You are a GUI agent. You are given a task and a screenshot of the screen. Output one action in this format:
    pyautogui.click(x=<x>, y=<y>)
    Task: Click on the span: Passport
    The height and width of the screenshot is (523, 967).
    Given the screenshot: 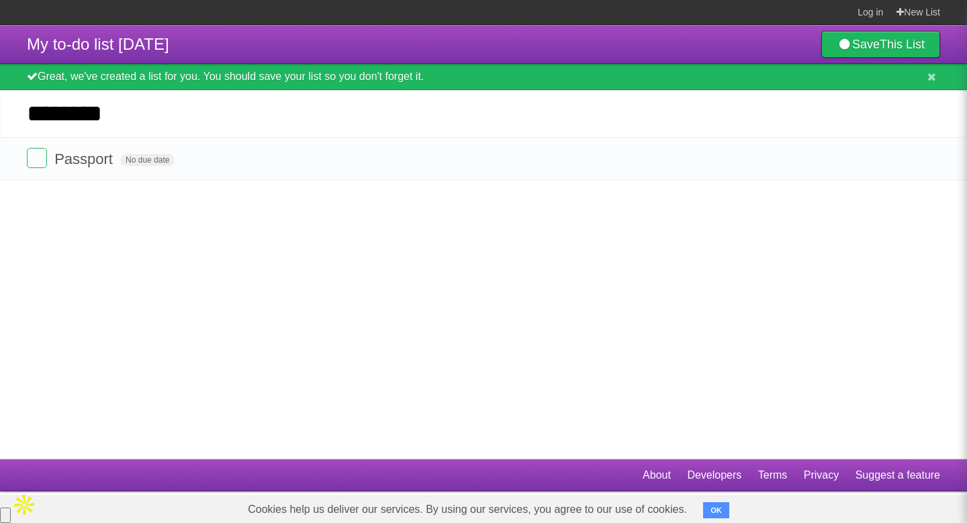 What is the action you would take?
    pyautogui.click(x=85, y=159)
    